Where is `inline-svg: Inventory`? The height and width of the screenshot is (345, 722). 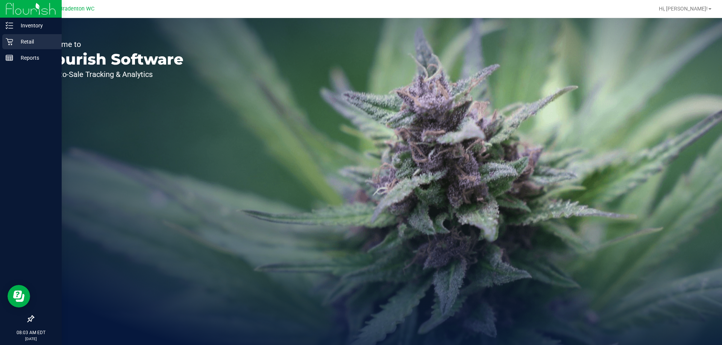 inline-svg: Inventory is located at coordinates (9, 26).